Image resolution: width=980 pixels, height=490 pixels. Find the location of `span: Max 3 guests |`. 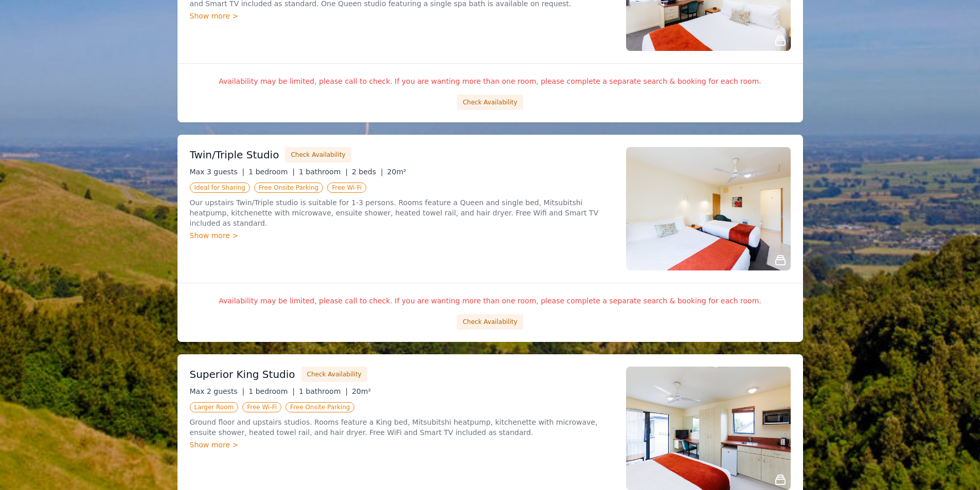

span: Max 3 guests | is located at coordinates (217, 172).